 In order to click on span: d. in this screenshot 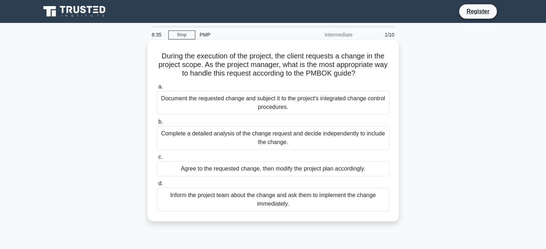, I will do `click(160, 183)`.